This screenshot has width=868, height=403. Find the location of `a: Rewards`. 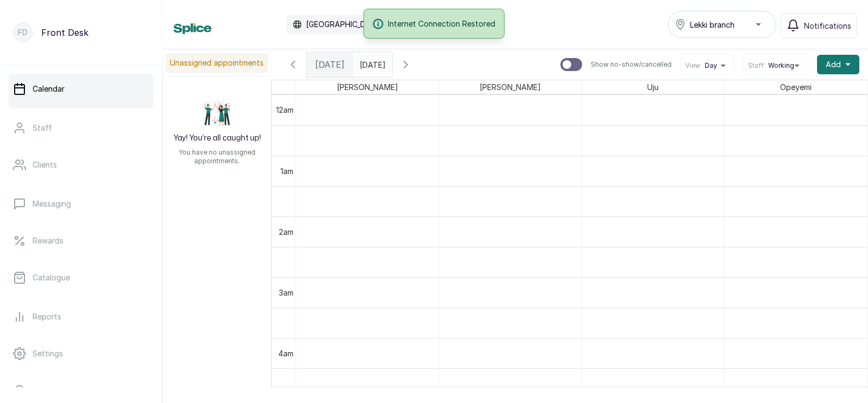

a: Rewards is located at coordinates (81, 241).